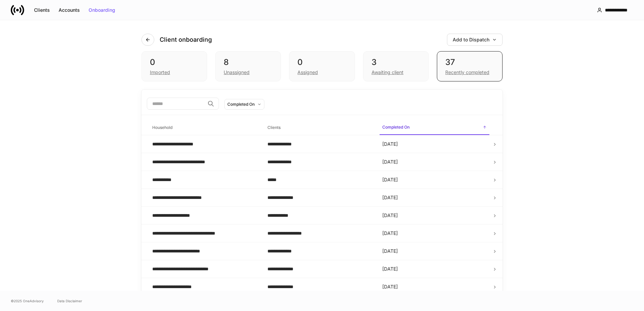 The image size is (644, 311). I want to click on span: Clients, so click(320, 127).